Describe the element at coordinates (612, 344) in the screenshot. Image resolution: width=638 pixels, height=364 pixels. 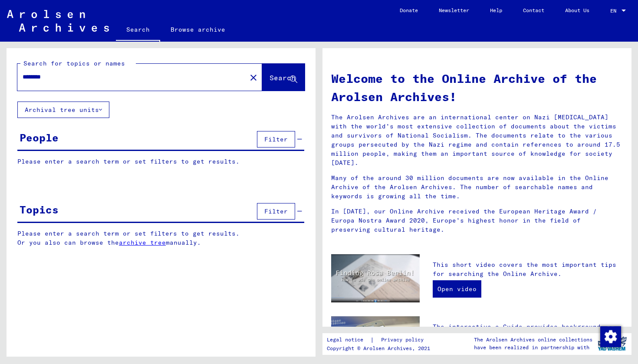
I see `img: yv_logo.png` at that location.